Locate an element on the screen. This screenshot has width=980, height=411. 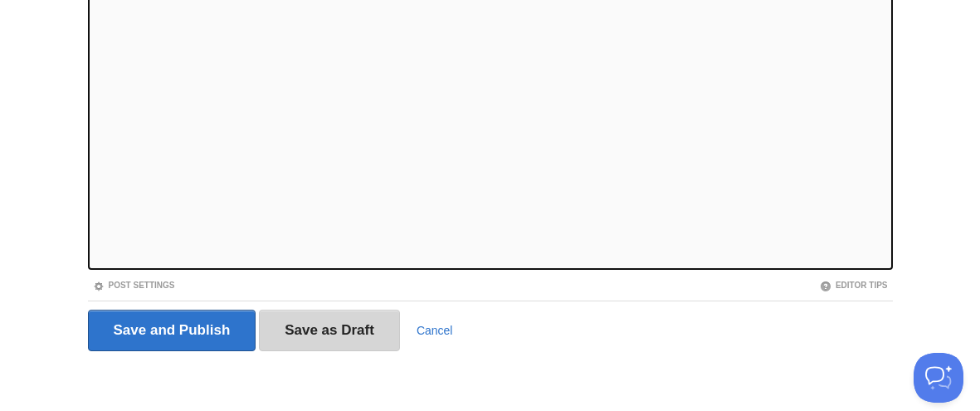
input: Save as Draft is located at coordinates (330, 330).